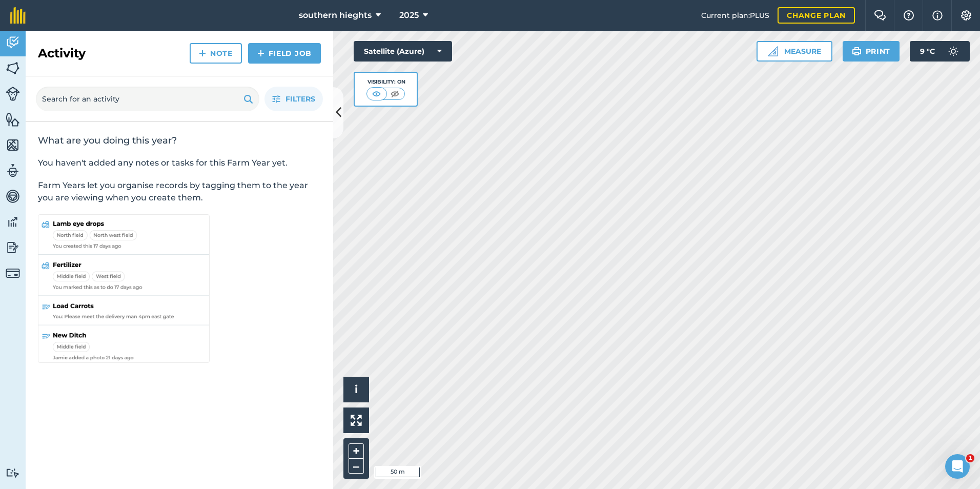 Image resolution: width=980 pixels, height=489 pixels. What do you see at coordinates (61, 53) in the screenshot?
I see `h2: Activity` at bounding box center [61, 53].